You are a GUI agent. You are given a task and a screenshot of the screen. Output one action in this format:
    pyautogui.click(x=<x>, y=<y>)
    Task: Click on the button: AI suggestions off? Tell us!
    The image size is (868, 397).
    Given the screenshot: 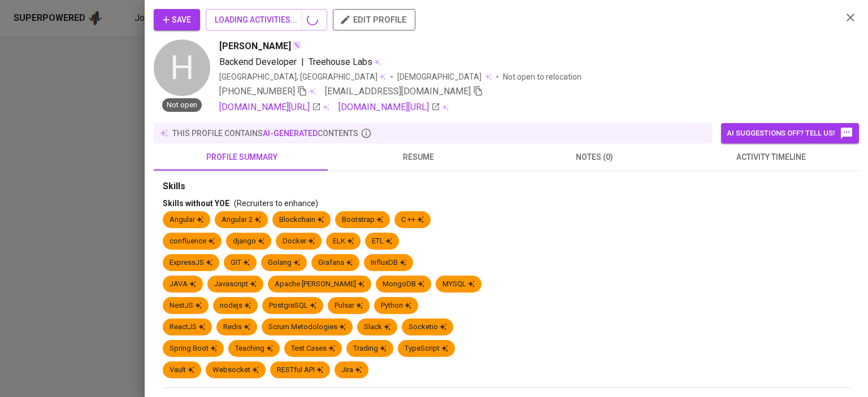 What is the action you would take?
    pyautogui.click(x=790, y=133)
    